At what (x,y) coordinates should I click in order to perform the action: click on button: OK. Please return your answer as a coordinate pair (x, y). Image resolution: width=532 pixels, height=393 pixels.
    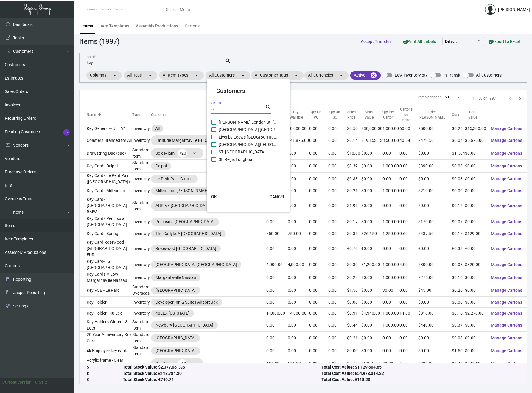
    Looking at the image, I should click on (214, 197).